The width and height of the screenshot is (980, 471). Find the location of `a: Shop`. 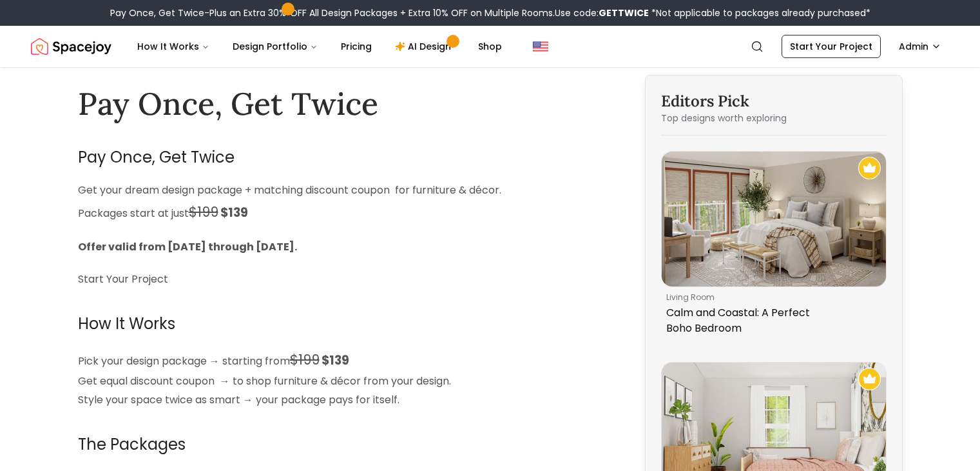

a: Shop is located at coordinates (490, 46).